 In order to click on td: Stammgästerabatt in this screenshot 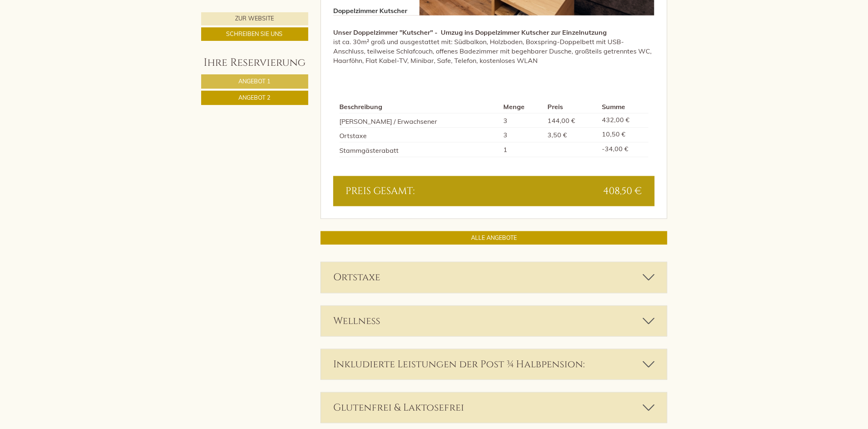, I will do `click(419, 150)`.